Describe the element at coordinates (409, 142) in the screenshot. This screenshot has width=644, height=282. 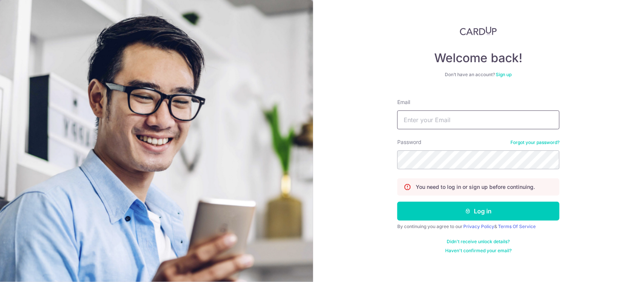
I see `label: Password` at that location.